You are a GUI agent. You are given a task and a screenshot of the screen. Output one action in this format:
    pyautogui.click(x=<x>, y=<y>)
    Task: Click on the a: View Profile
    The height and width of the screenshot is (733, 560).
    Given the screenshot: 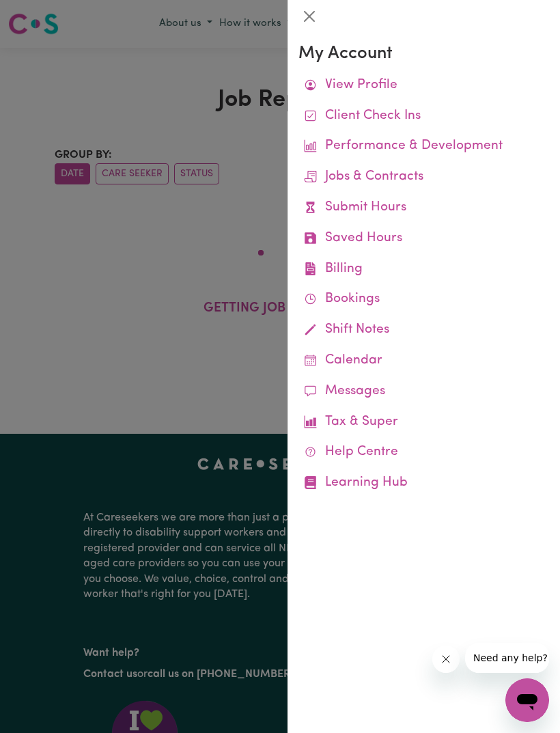 What is the action you would take?
    pyautogui.click(x=423, y=85)
    